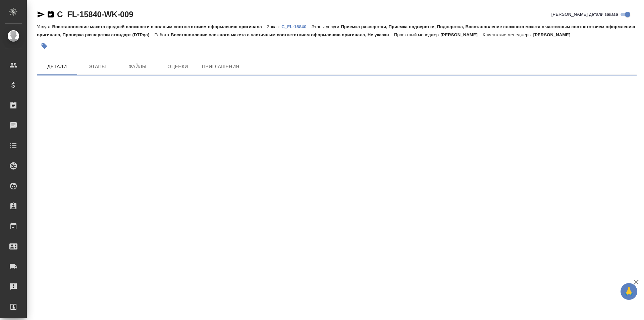  Describe the element at coordinates (159, 27) in the screenshot. I see `p: Восстановление макета средней сложности с полным соответствием оформлению оригинала` at that location.